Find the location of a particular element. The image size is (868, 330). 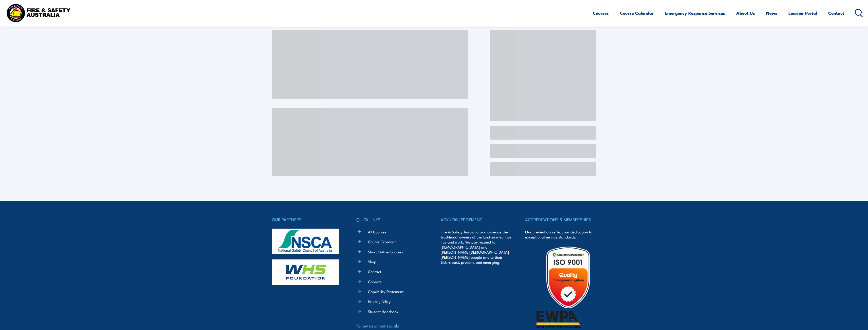

p: Our credentials reflect our dedication to exceptional service standards. is located at coordinates (560, 235).